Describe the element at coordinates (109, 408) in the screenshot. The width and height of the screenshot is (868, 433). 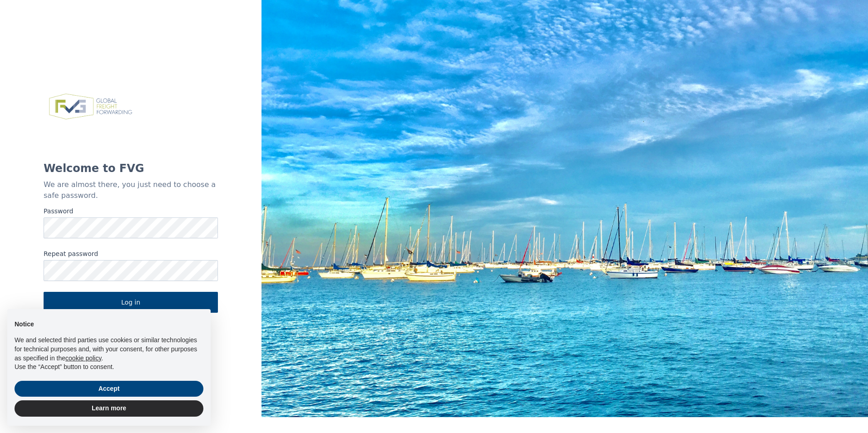
I see `button: Learn more` at that location.